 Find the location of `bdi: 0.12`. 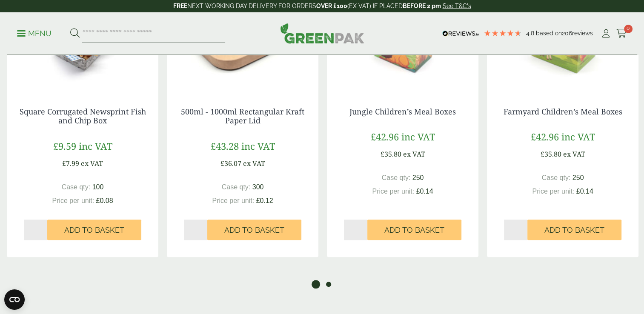

bdi: 0.12 is located at coordinates (265, 201).